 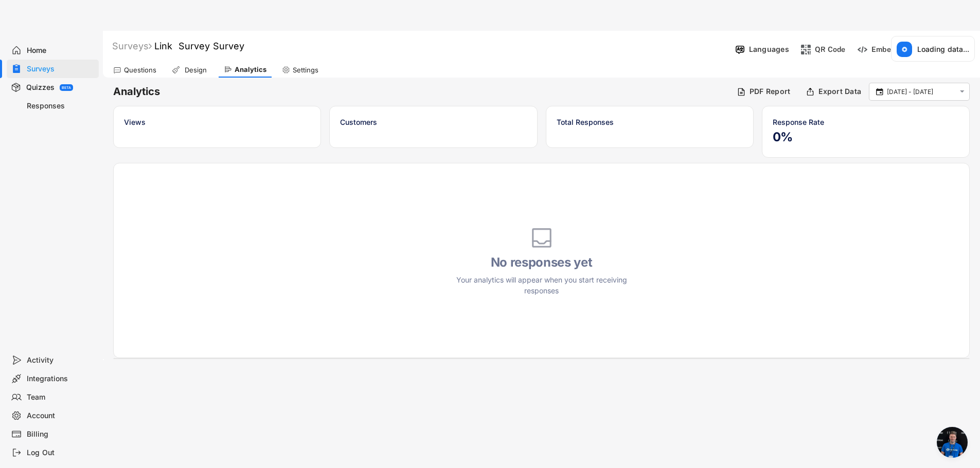 What do you see at coordinates (649, 122) in the screenshot?
I see `div: Total Responses` at bounding box center [649, 122].